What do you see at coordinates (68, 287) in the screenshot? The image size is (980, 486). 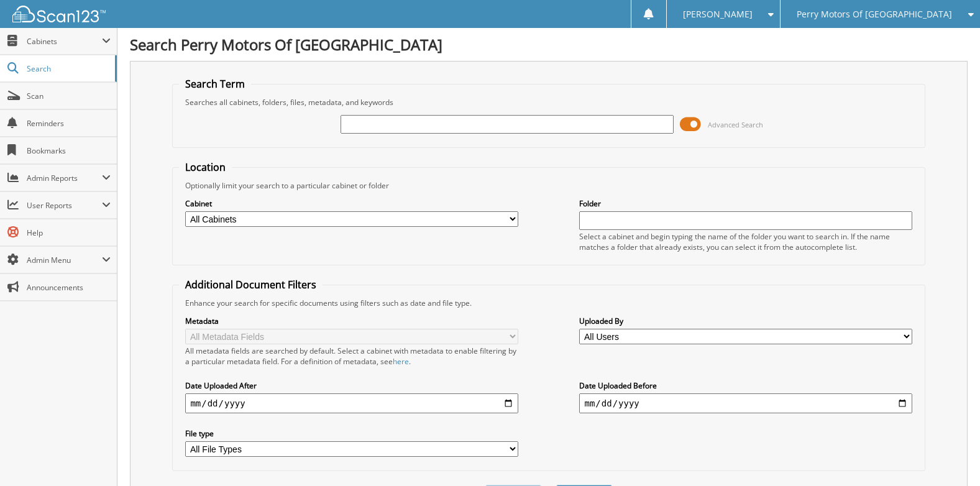 I see `span: Announcements` at bounding box center [68, 287].